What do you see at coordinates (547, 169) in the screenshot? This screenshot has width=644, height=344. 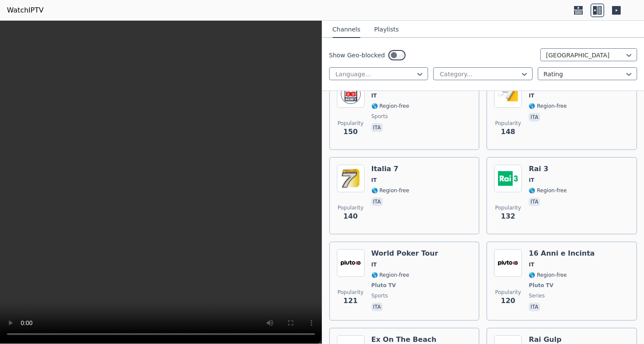 I see `h6: Rai 3` at bounding box center [547, 169].